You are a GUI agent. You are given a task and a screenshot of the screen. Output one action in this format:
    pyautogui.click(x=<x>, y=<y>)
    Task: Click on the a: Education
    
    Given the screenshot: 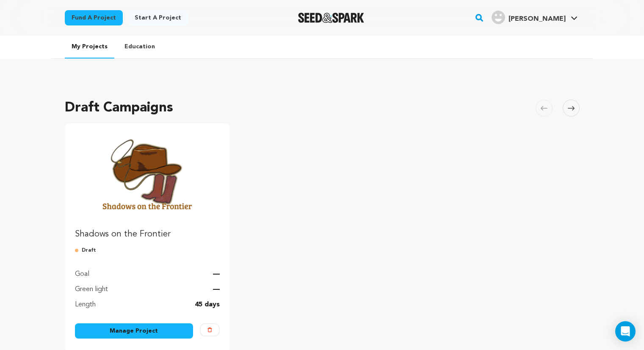 What is the action you would take?
    pyautogui.click(x=140, y=47)
    